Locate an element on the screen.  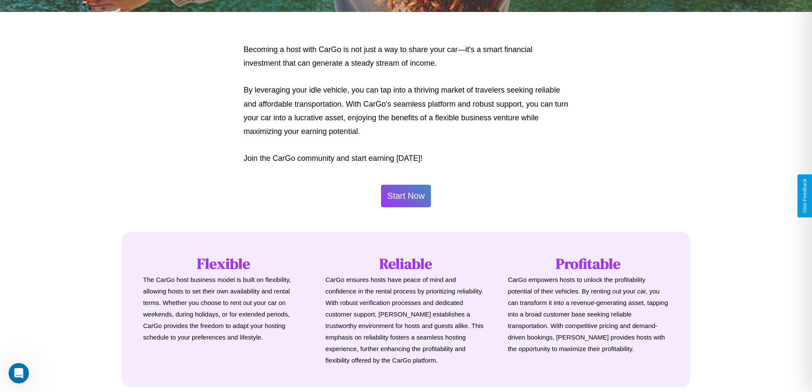
div: Give Feedback is located at coordinates (805, 196).